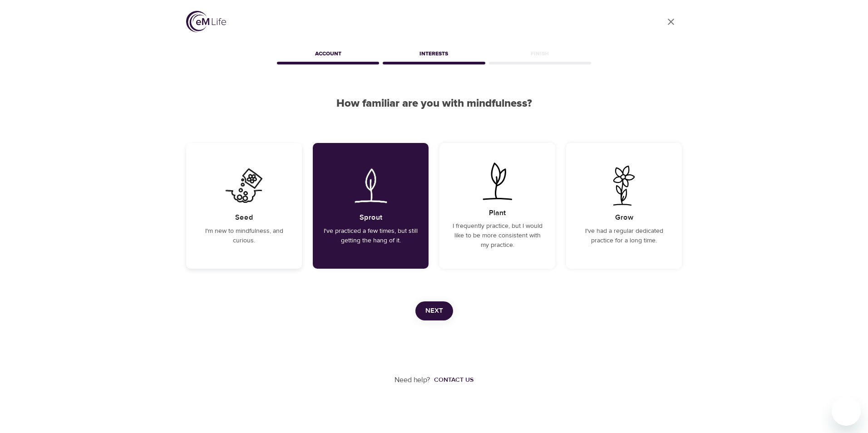  Describe the element at coordinates (244, 236) in the screenshot. I see `p: I'm new to mindfulness, and curious.` at that location.